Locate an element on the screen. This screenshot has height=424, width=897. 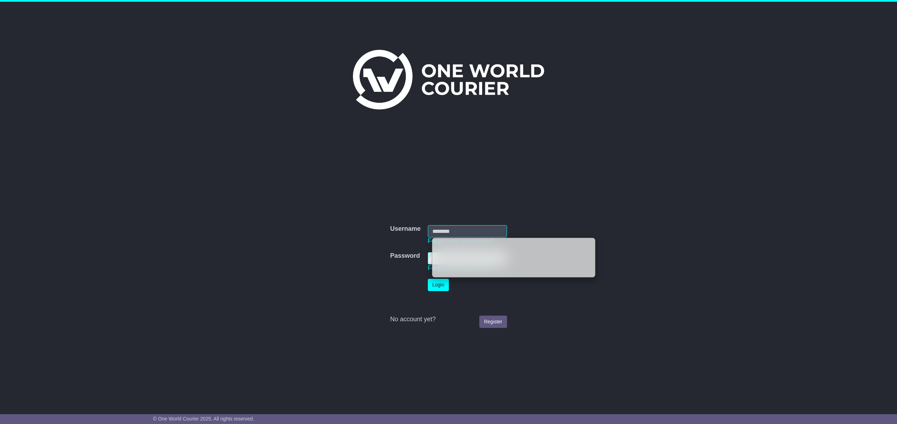
div: No account yet? is located at coordinates (448, 319).